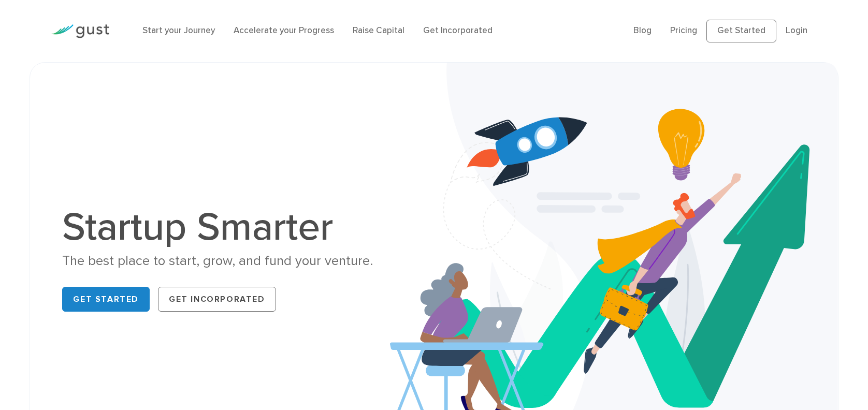 The height and width of the screenshot is (410, 868). I want to click on img: Gust Logo, so click(80, 31).